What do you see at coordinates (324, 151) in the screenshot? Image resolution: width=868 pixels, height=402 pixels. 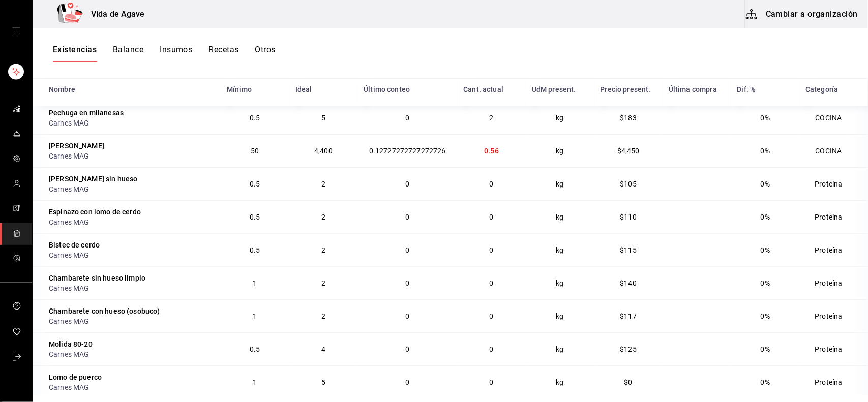 I see `span: 4,400` at bounding box center [324, 151].